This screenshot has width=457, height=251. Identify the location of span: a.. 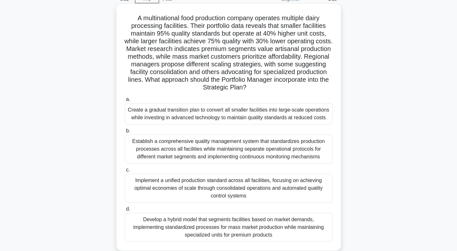
(128, 99).